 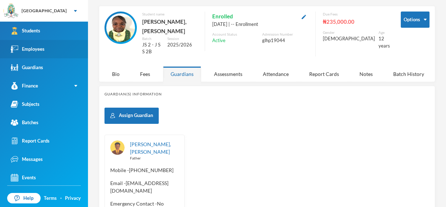 What do you see at coordinates (121, 28) in the screenshot?
I see `img: STUDENT` at bounding box center [121, 28].